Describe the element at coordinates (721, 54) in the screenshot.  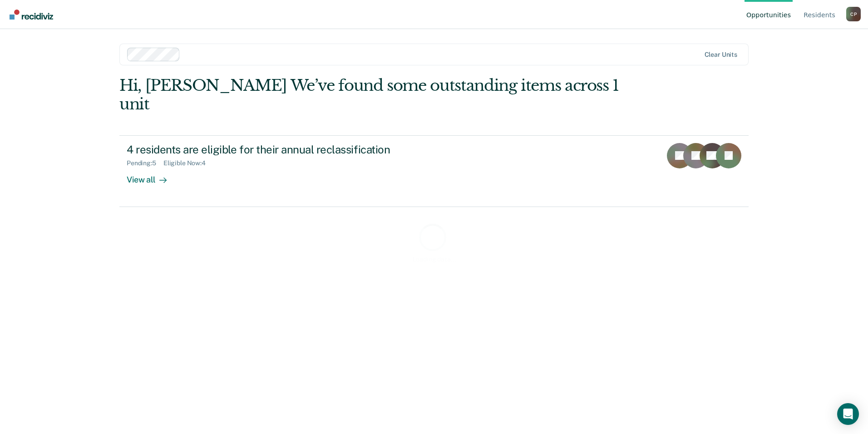
I see `div: Clear units` at that location.